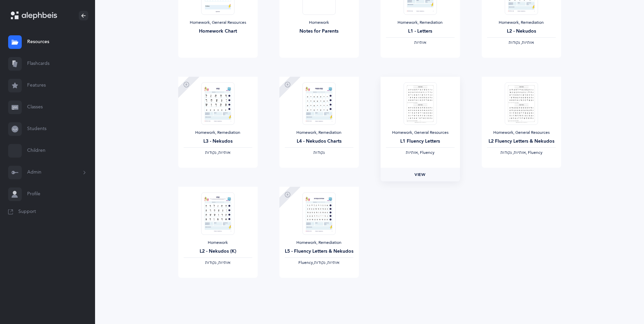 The image size is (644, 324). What do you see at coordinates (420, 141) in the screenshot?
I see `div: L1 Fluency Letters` at bounding box center [420, 141].